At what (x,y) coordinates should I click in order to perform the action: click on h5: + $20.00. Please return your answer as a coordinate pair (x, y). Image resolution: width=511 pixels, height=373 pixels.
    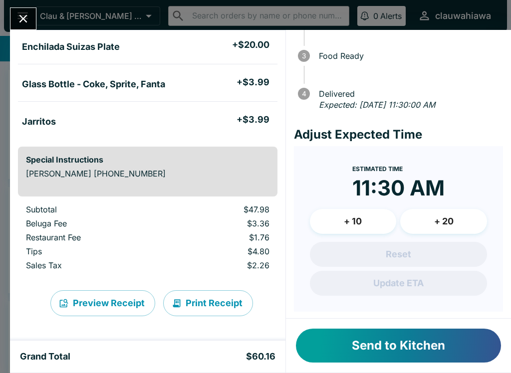
    Looking at the image, I should click on (250, 45).